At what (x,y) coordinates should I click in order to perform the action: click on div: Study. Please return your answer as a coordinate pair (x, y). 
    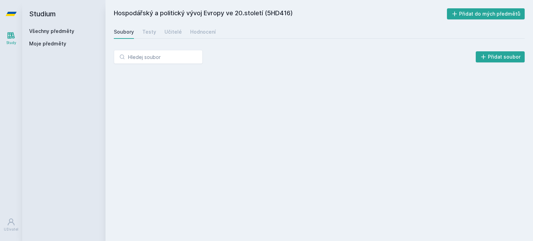
    Looking at the image, I should click on (11, 43).